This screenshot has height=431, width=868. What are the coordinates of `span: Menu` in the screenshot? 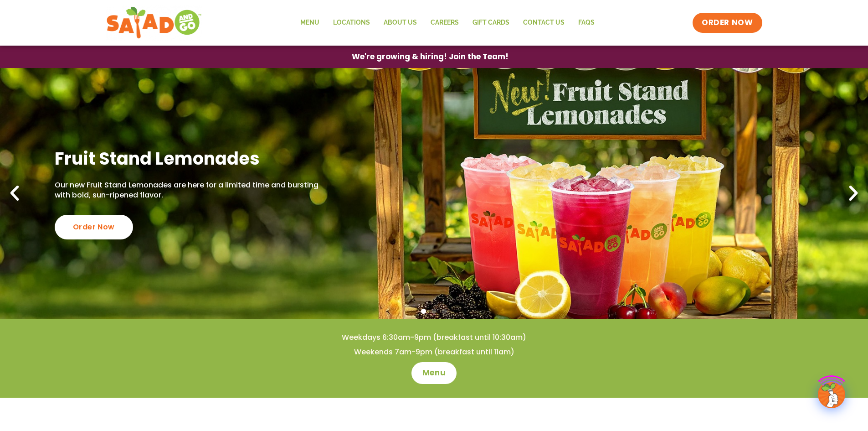 It's located at (434, 373).